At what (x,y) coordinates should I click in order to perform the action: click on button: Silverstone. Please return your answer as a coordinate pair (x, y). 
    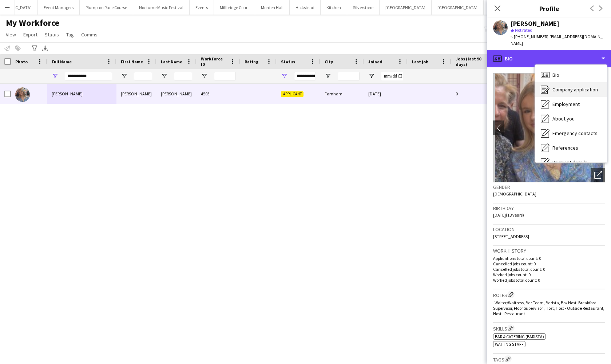
    Looking at the image, I should click on (363, 8).